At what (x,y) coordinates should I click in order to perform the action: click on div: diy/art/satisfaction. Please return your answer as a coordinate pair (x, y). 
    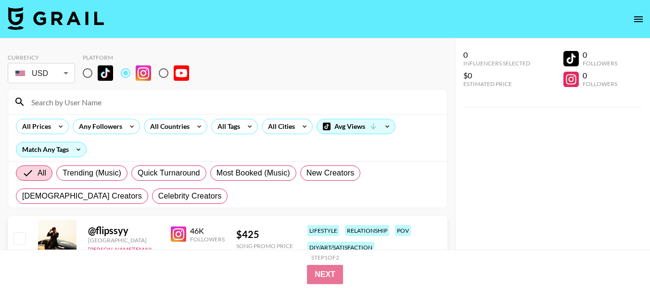
    Looking at the image, I should click on (340, 247).